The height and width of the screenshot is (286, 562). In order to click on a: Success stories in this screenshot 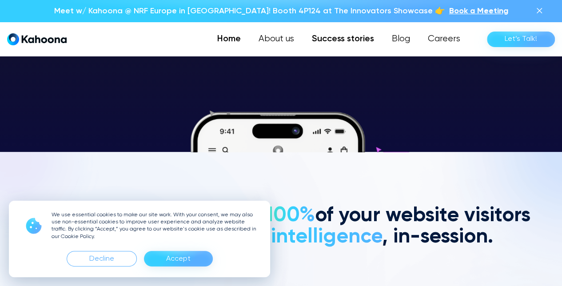, I will do `click(343, 39)`.